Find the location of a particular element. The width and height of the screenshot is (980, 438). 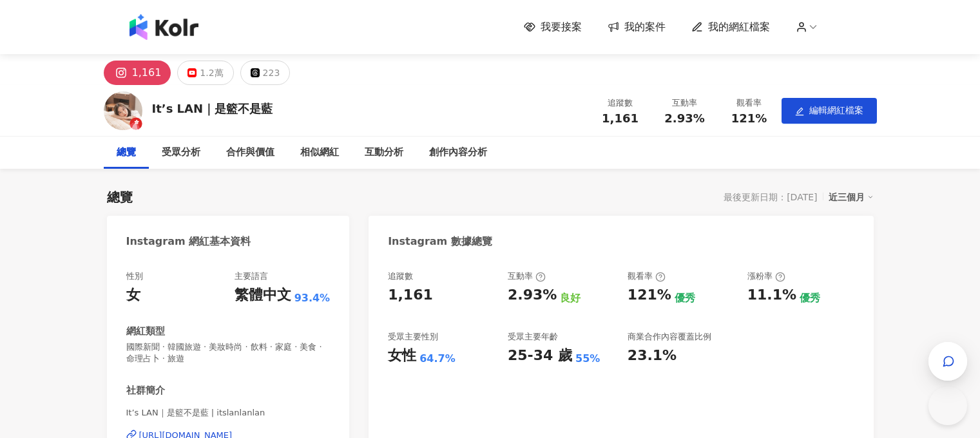

div: 64.7% is located at coordinates (437, 359).